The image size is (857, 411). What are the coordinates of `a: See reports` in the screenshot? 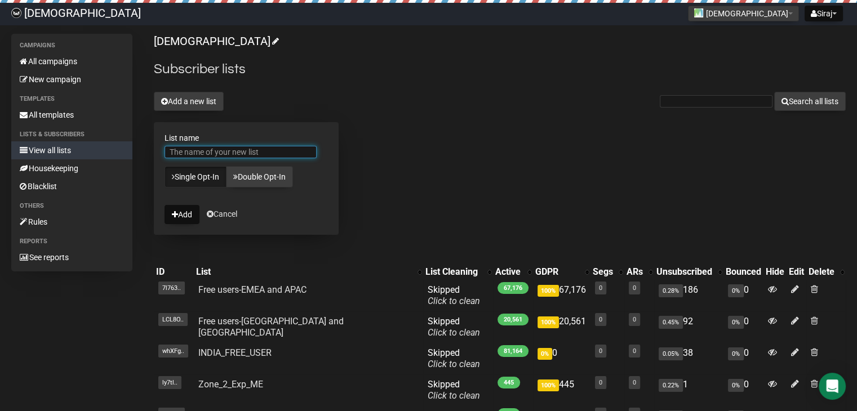 It's located at (72, 257).